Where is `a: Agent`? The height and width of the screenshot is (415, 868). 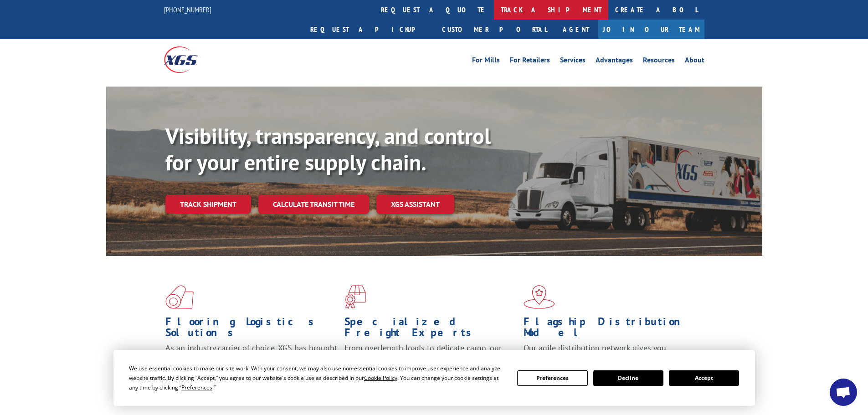
a: Agent is located at coordinates (576, 29).